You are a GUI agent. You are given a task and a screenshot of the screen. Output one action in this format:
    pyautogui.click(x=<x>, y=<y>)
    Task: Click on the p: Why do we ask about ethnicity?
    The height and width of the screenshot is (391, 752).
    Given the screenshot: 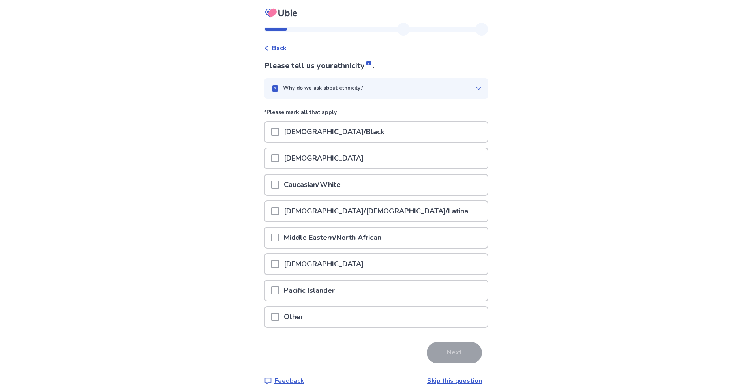 What is the action you would take?
    pyautogui.click(x=323, y=88)
    